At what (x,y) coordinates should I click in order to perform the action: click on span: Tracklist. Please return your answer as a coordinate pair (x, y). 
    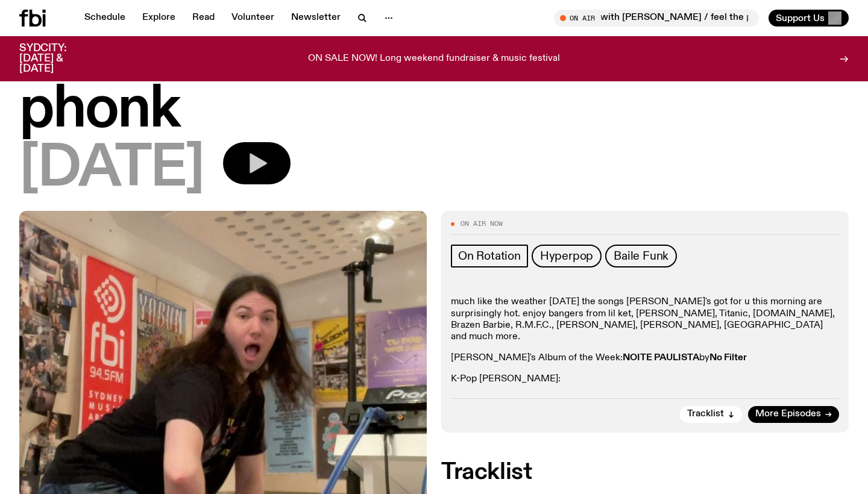
    Looking at the image, I should click on (705, 414).